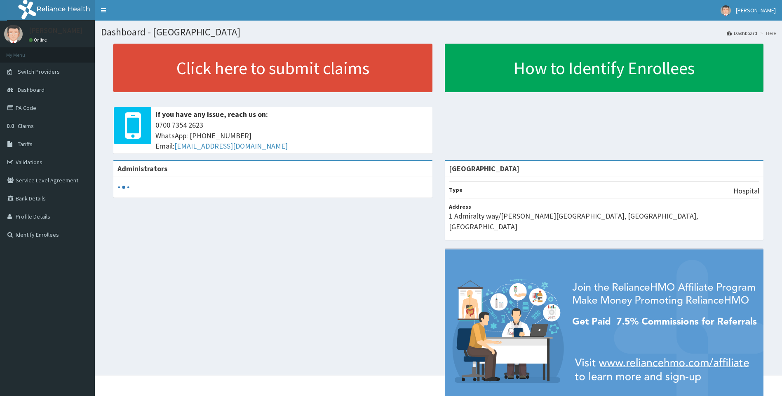 This screenshot has width=782, height=396. I want to click on a: How to Identify Enrollees, so click(604, 68).